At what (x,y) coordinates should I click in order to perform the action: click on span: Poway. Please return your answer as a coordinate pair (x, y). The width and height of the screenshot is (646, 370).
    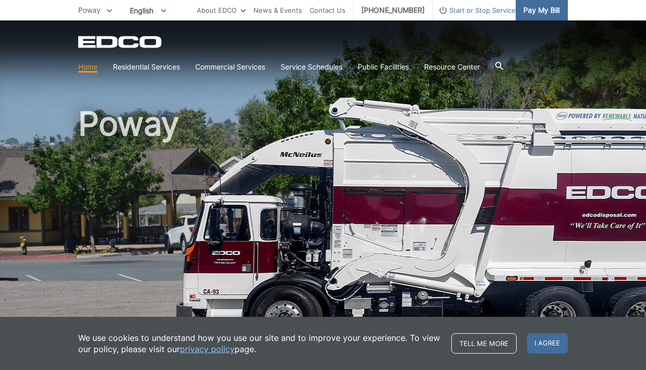
    Looking at the image, I should click on (89, 10).